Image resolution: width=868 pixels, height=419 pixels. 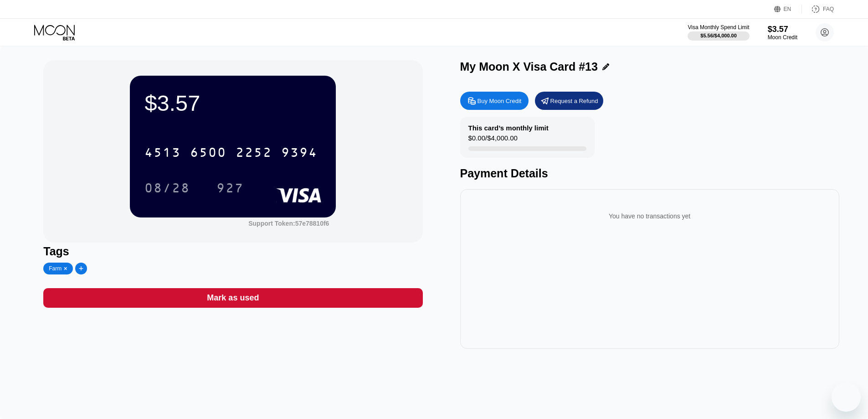 I want to click on div: 4513, so click(x=163, y=153).